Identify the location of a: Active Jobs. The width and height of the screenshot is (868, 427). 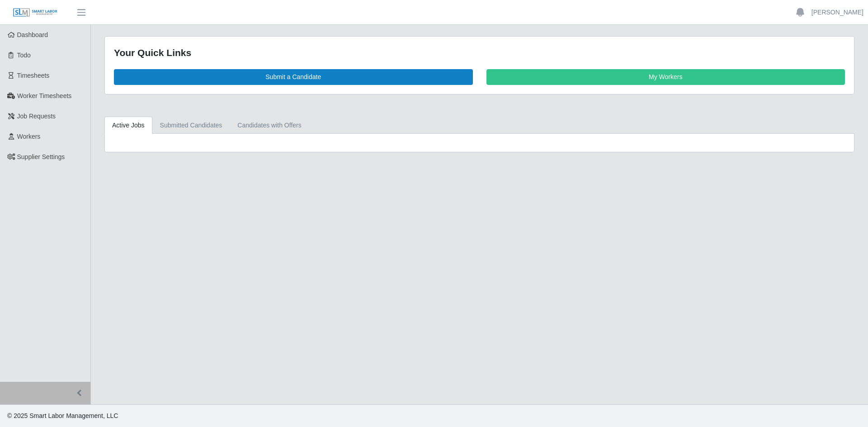
(129, 125).